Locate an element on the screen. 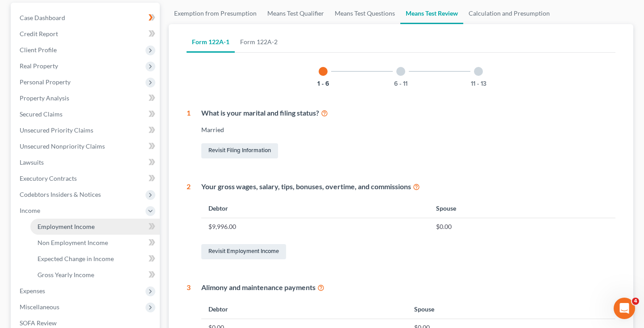 This screenshot has height=328, width=644. div: Alimony and maintenance payments is located at coordinates (408, 288).